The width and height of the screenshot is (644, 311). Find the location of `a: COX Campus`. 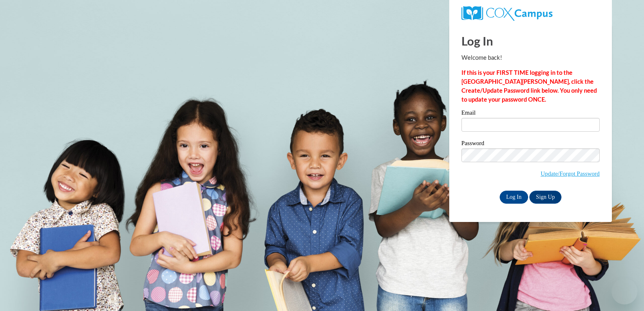

a: COX Campus is located at coordinates (530, 14).